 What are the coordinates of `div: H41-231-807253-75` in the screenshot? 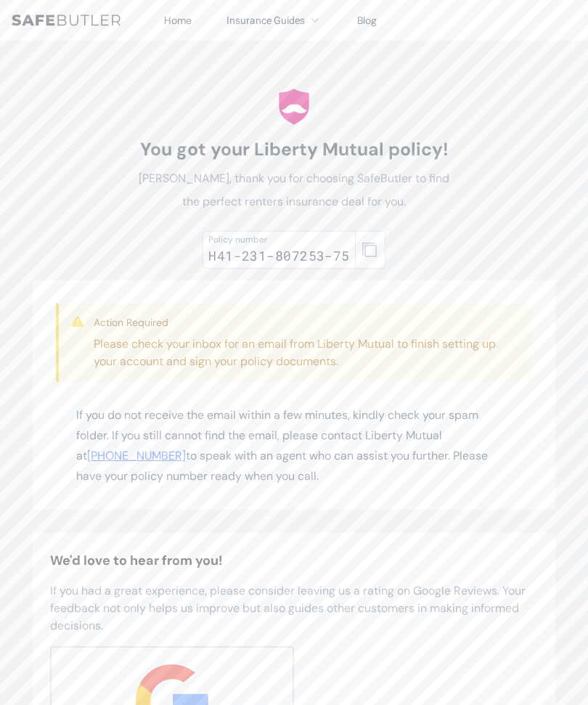 It's located at (279, 255).